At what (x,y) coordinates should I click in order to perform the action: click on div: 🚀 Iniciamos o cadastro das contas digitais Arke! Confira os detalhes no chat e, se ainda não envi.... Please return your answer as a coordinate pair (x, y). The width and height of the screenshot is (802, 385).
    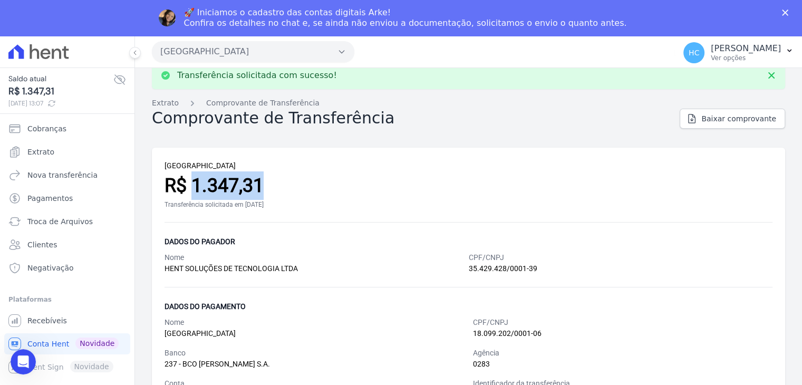
    Looking at the image, I should click on (405, 18).